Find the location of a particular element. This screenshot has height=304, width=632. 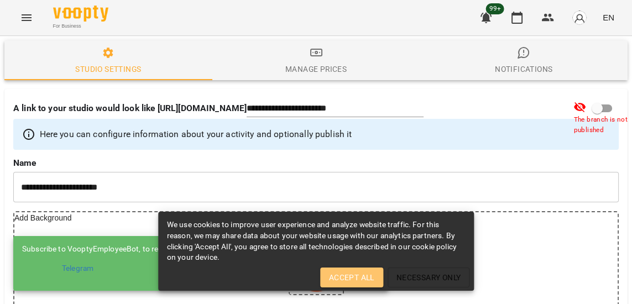

li: Telegram is located at coordinates (185, 269).